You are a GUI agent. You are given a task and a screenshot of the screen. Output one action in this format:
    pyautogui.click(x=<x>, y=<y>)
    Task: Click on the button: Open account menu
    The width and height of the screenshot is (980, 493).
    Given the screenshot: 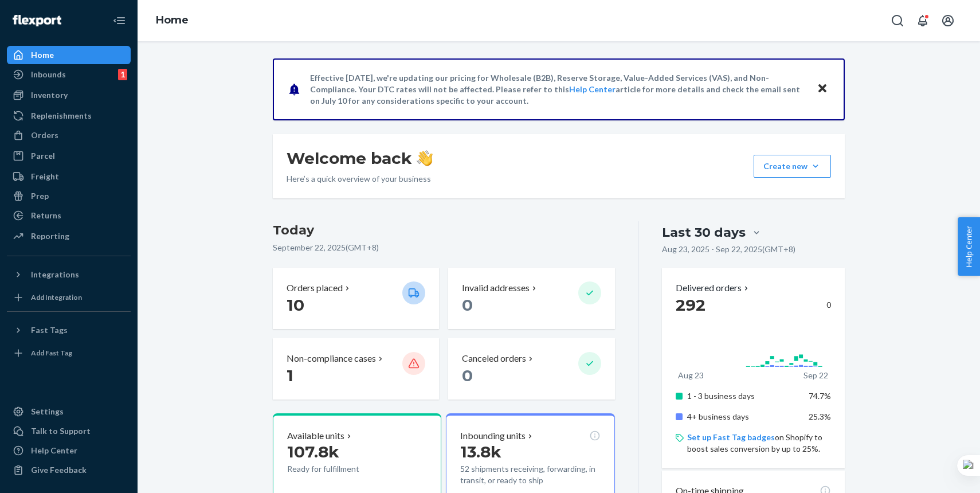 What is the action you would take?
    pyautogui.click(x=948, y=21)
    